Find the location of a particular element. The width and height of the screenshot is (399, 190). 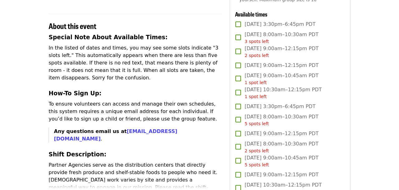

span: Available times is located at coordinates (251, 14).